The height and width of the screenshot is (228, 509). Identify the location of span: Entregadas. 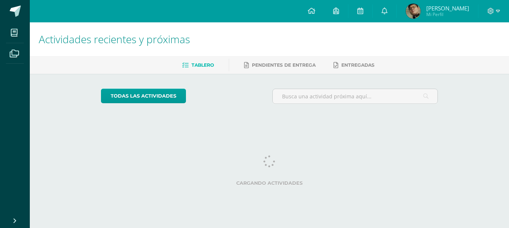
(358, 65).